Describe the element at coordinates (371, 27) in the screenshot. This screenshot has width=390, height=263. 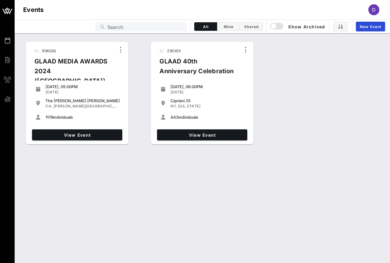
I see `span: New Event` at that location.